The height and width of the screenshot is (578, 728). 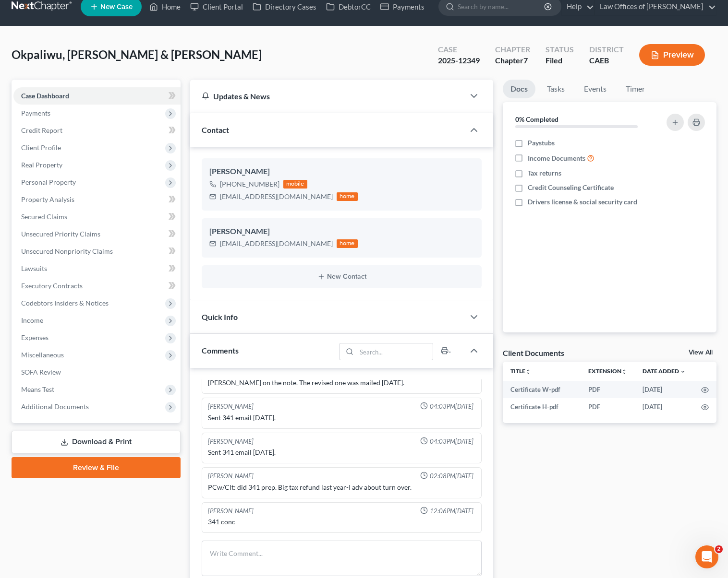 I want to click on span: 7, so click(x=525, y=60).